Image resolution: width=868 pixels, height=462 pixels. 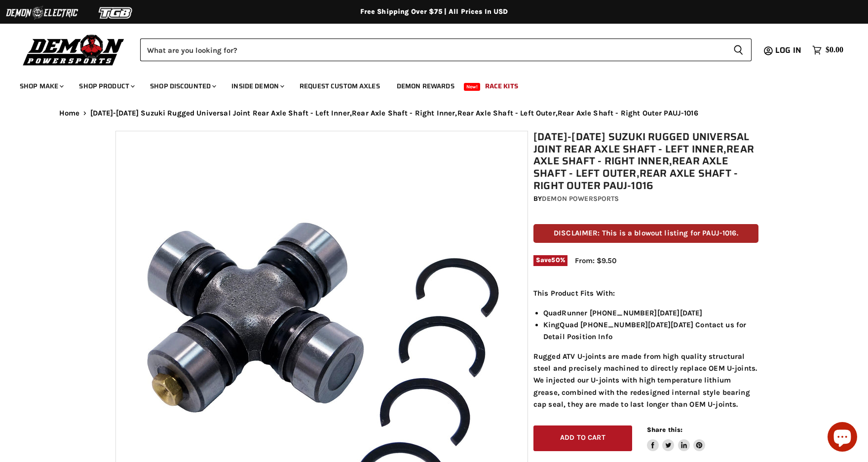 I want to click on span: Save %, so click(x=550, y=261).